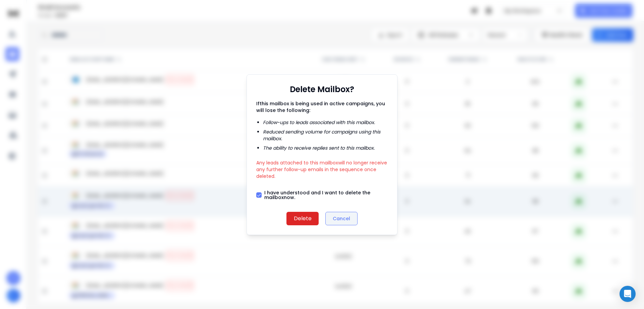  I want to click on p: If this mailbox is being used in active campaigns, you will lose the following:, so click(322, 107).